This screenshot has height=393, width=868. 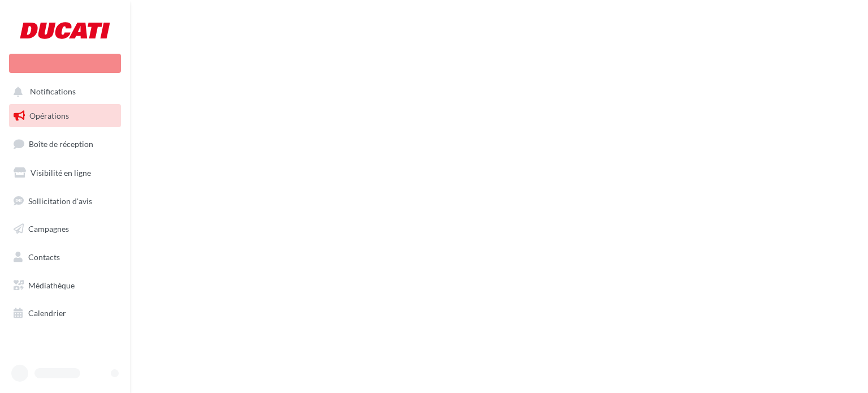 What do you see at coordinates (52, 92) in the screenshot?
I see `span: Notifications` at bounding box center [52, 92].